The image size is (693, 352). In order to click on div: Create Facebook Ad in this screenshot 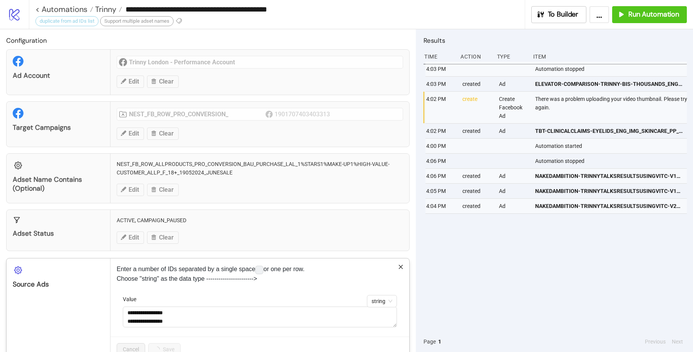, I will do `click(514, 107)`.